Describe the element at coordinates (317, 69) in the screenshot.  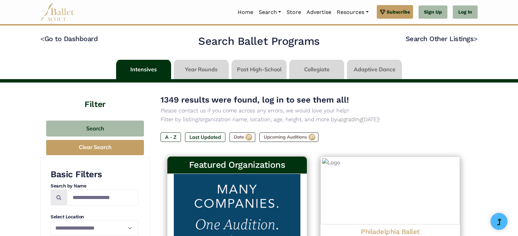
I see `li: Collegiate` at that location.